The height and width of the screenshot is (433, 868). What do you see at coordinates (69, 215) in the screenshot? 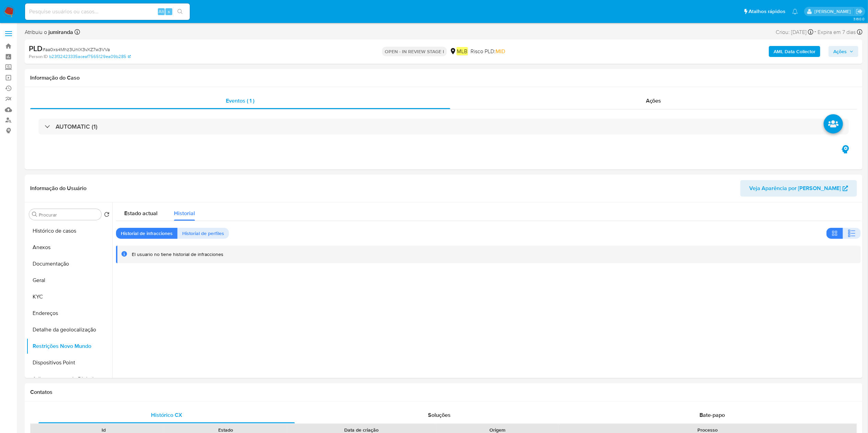
I see `input: Procurar` at bounding box center [69, 215].